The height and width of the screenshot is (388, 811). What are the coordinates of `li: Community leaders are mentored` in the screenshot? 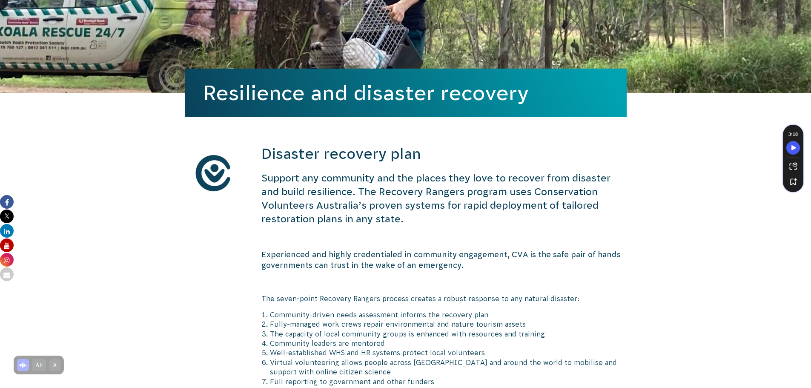 It's located at (448, 343).